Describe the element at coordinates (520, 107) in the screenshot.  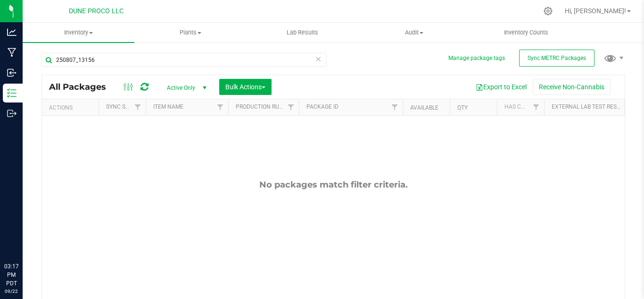
I see `th: Has COA` at that location.